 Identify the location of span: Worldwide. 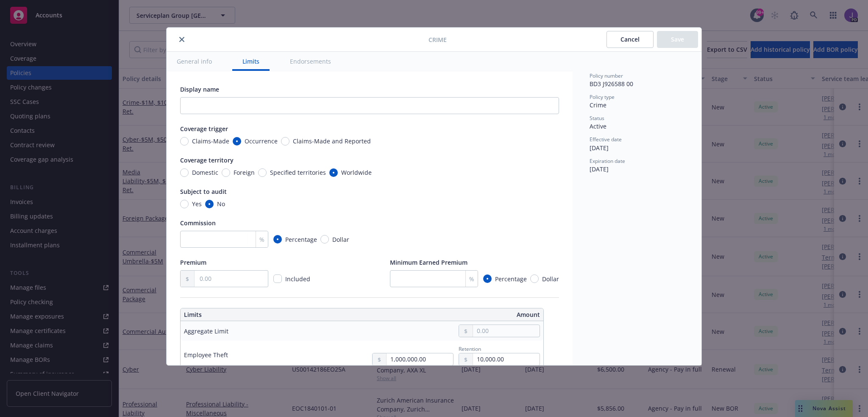
(356, 172).